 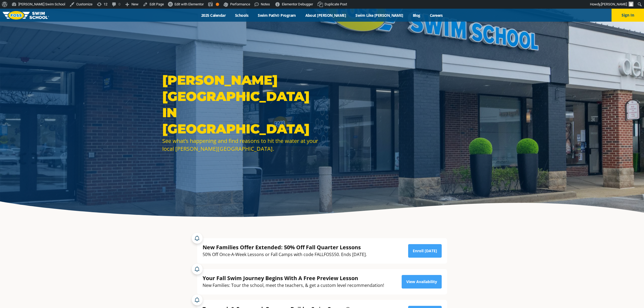 I want to click on a: Careers, so click(x=436, y=15).